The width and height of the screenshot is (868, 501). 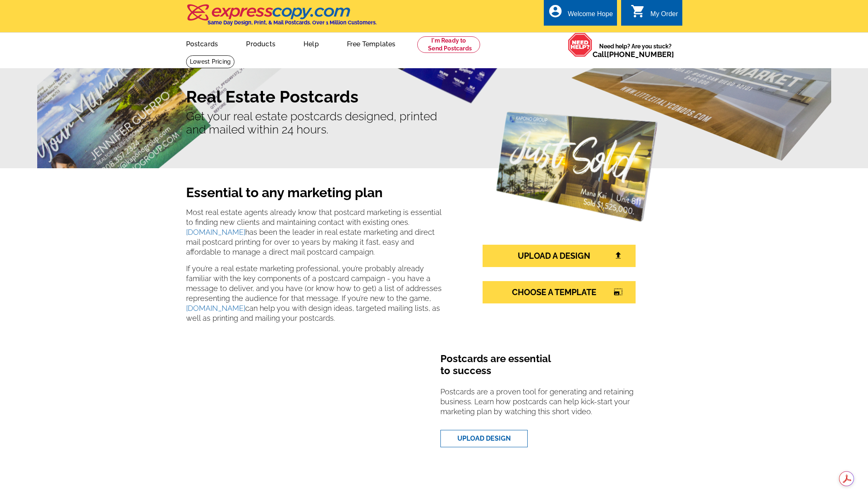 What do you see at coordinates (559, 292) in the screenshot?
I see `a: CHOOSE A TEMPLATEphoto_size_select_large` at bounding box center [559, 292].